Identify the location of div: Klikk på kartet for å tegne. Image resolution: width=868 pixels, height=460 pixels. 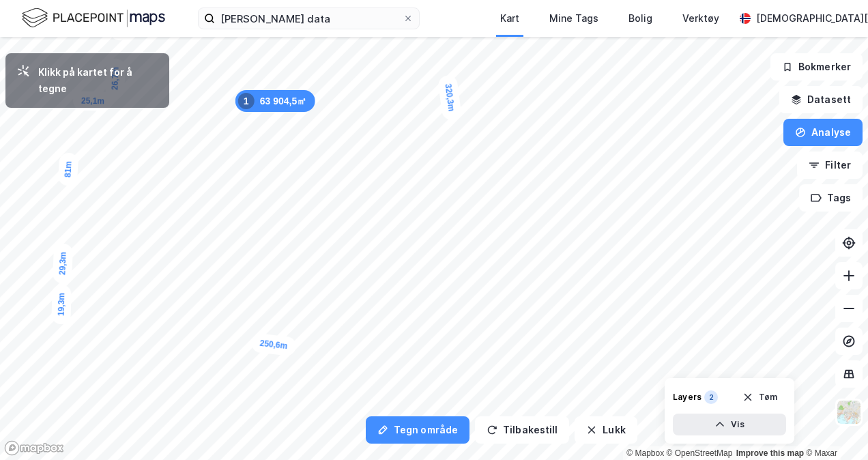
(98, 80).